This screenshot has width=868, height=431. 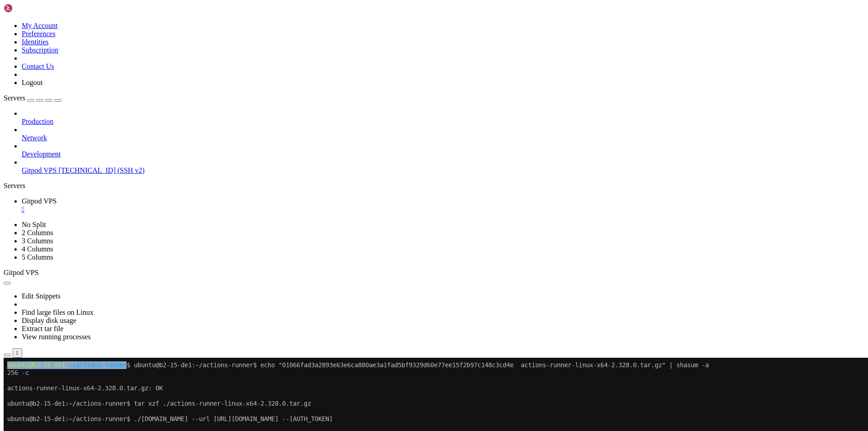 What do you see at coordinates (443, 150) in the screenshot?
I see `li: Development` at bounding box center [443, 150].